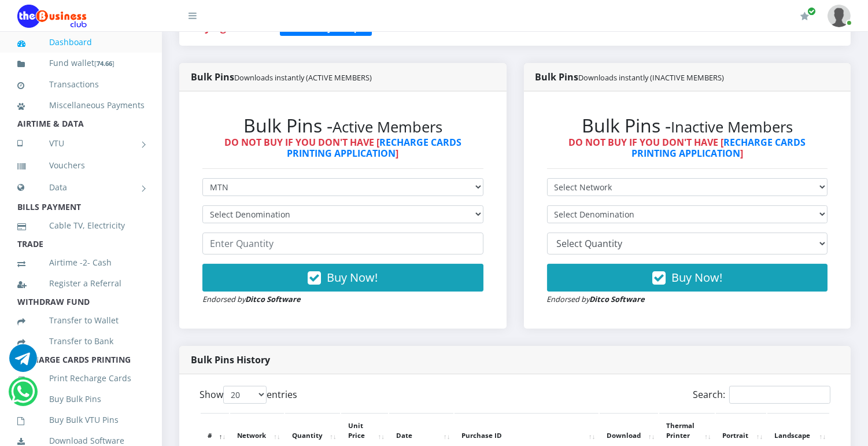 This screenshot has height=446, width=868. Describe the element at coordinates (343, 243) in the screenshot. I see `input: Enter Quantity` at that location.